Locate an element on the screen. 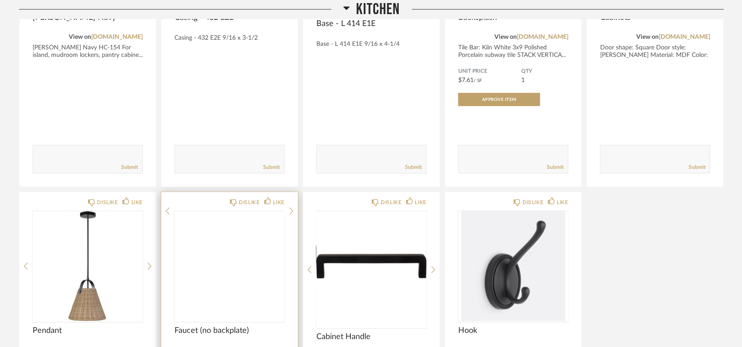 This screenshot has width=742, height=347. span: Pendant is located at coordinates (88, 331).